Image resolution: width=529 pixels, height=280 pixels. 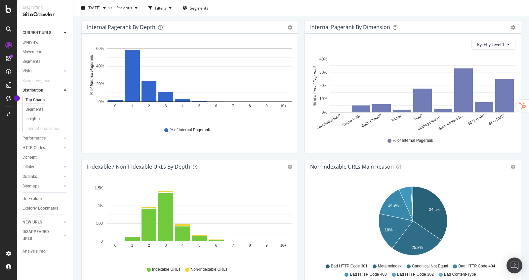 I want to click on text: 34.5%, so click(x=435, y=210).